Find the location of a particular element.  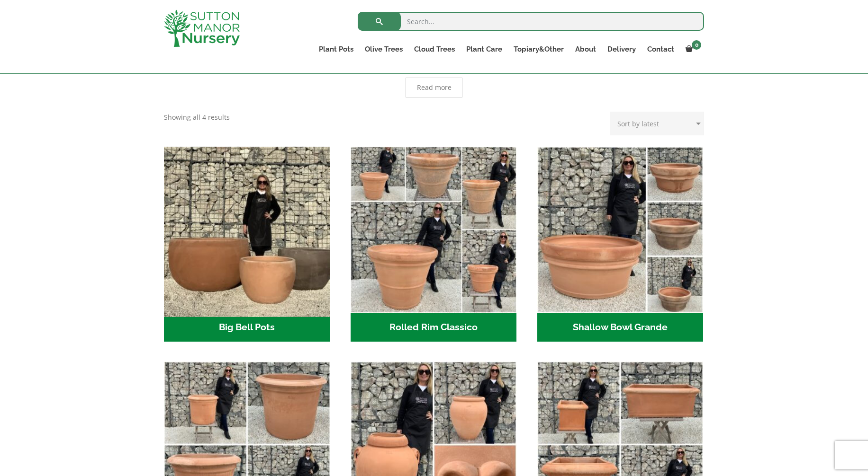

span: 0 is located at coordinates (696, 45).